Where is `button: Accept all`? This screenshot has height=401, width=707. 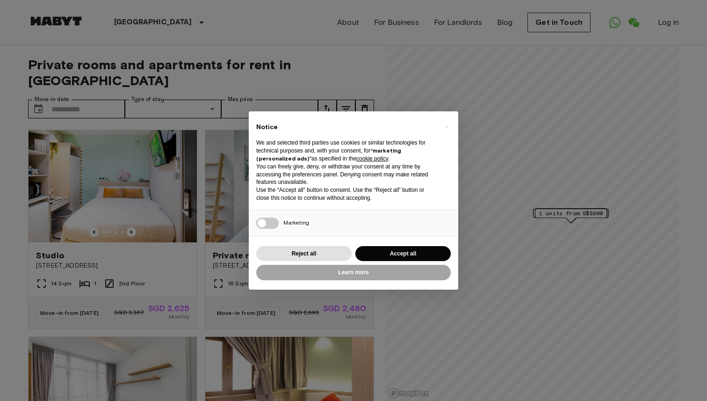
button: Accept all is located at coordinates (403, 253).